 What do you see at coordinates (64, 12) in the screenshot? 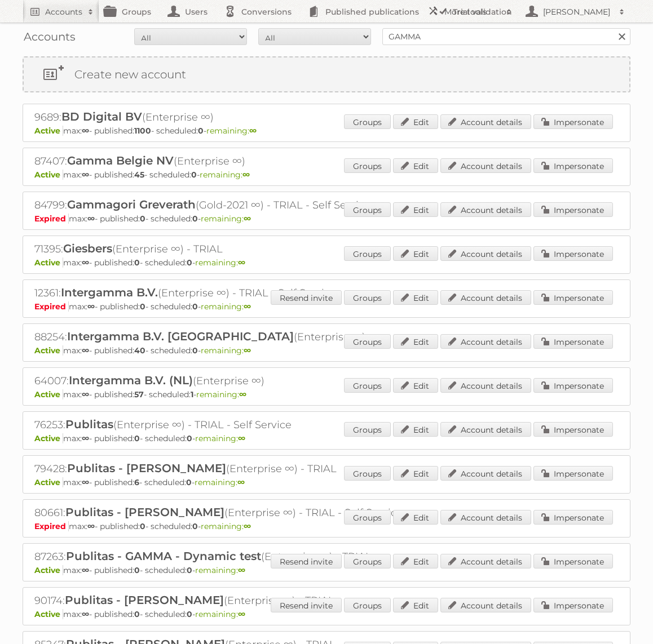
I see `h2: Accounts` at bounding box center [64, 12].